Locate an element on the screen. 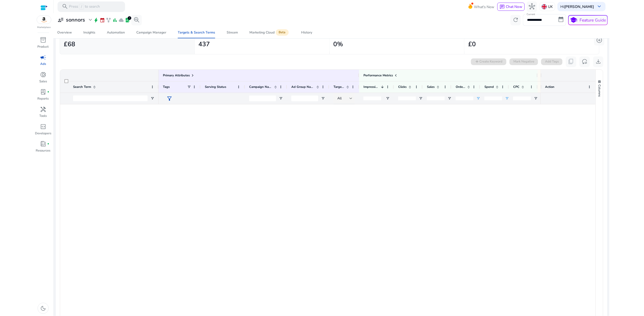  span: All is located at coordinates (339, 98).